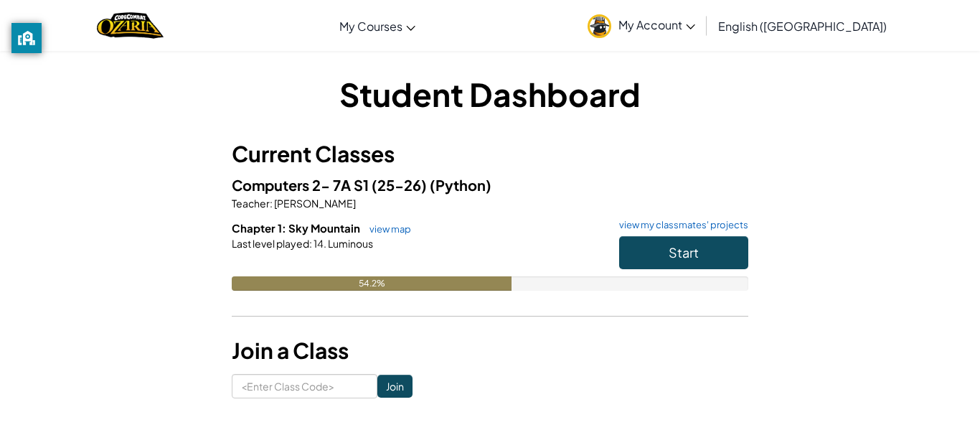 This screenshot has width=980, height=430. I want to click on span: 14., so click(320, 243).